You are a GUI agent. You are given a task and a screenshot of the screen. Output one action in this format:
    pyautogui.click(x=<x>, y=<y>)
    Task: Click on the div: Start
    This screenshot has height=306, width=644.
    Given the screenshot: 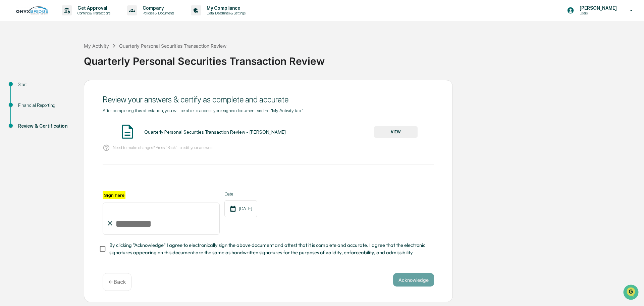 What is the action you would take?
    pyautogui.click(x=46, y=84)
    